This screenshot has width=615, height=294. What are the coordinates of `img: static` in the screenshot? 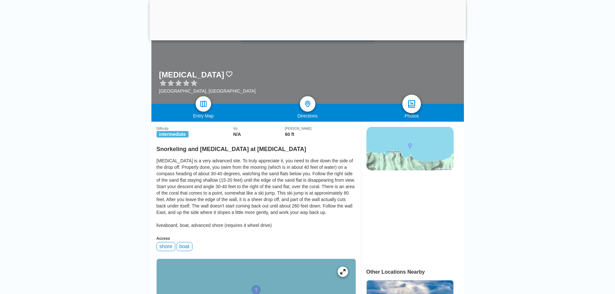 It's located at (410, 148).